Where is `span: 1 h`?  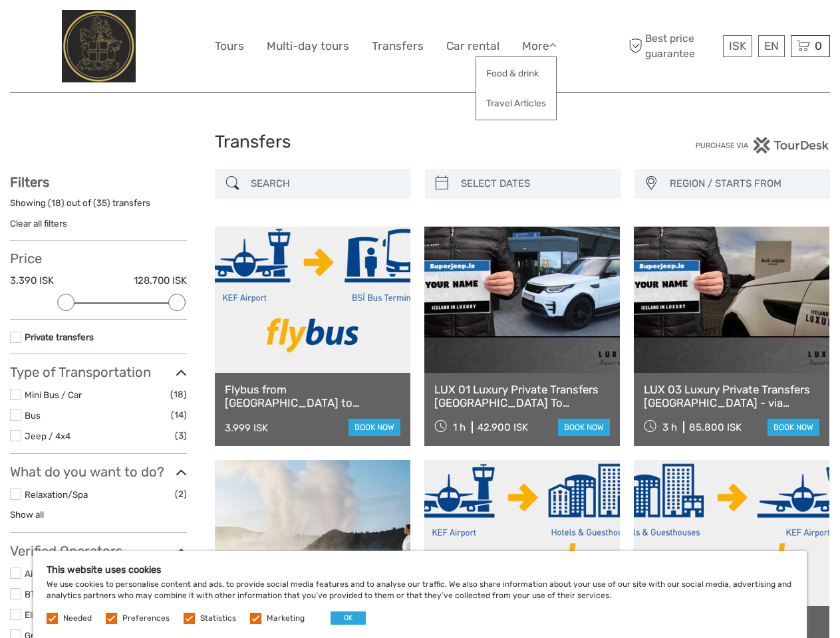
span: 1 h is located at coordinates (459, 427).